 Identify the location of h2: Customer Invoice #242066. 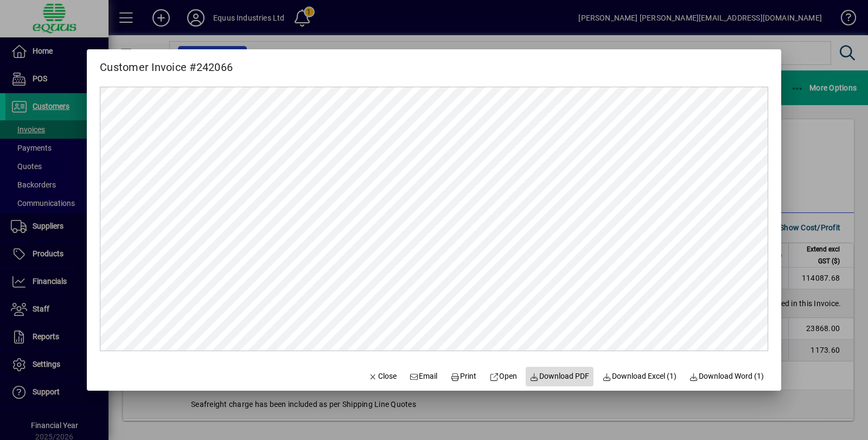
(166, 62).